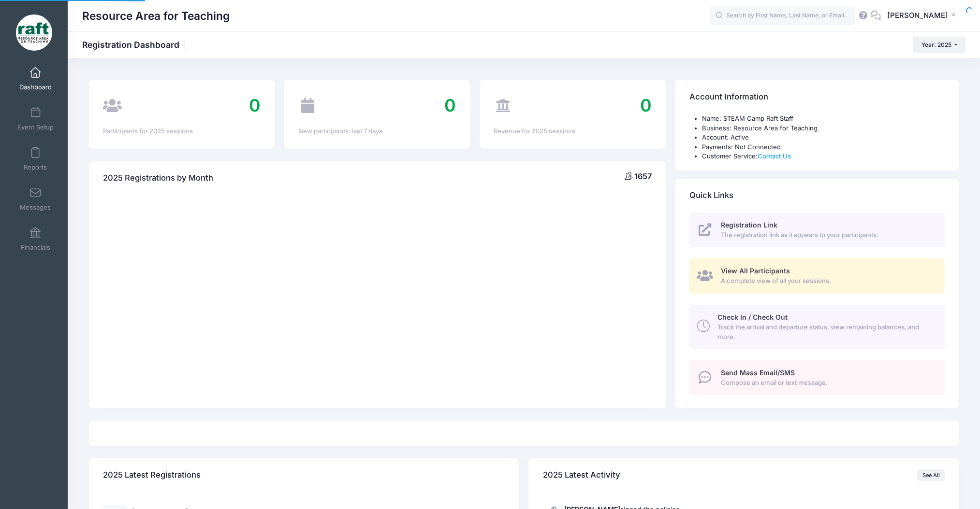  What do you see at coordinates (931, 476) in the screenshot?
I see `a: See All` at bounding box center [931, 476].